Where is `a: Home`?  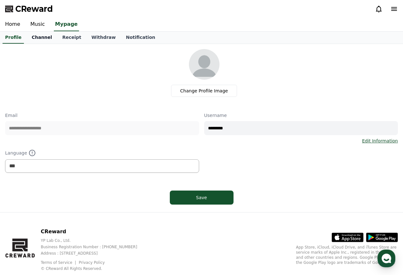
a: Home is located at coordinates (22, 210).